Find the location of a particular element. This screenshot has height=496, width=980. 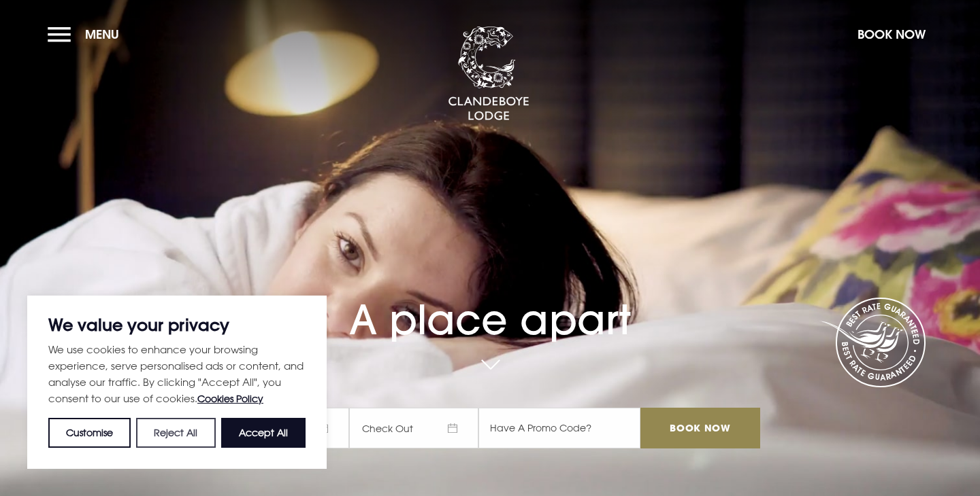

button: Book Now is located at coordinates (891, 34).